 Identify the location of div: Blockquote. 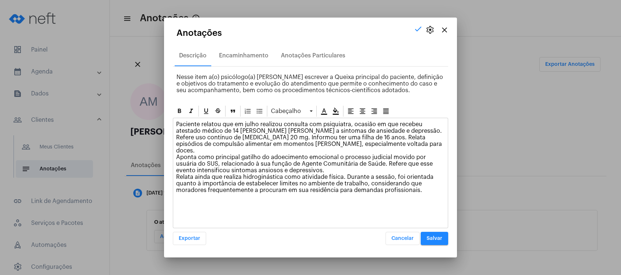
(233, 111).